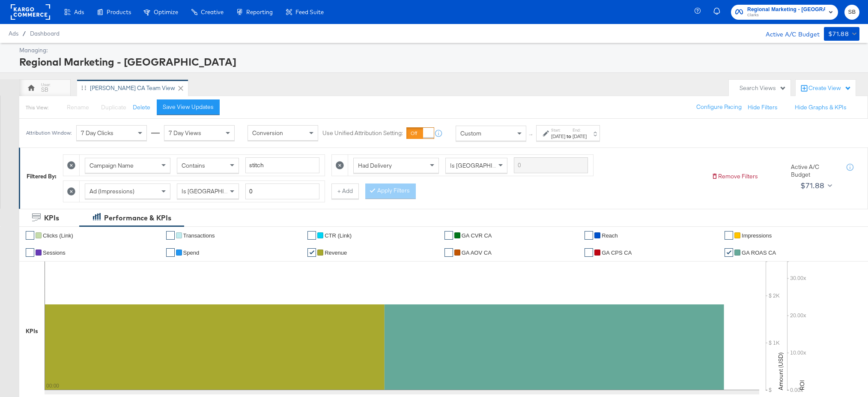 Image resolution: width=868 pixels, height=397 pixels. I want to click on span: Transactions, so click(199, 236).